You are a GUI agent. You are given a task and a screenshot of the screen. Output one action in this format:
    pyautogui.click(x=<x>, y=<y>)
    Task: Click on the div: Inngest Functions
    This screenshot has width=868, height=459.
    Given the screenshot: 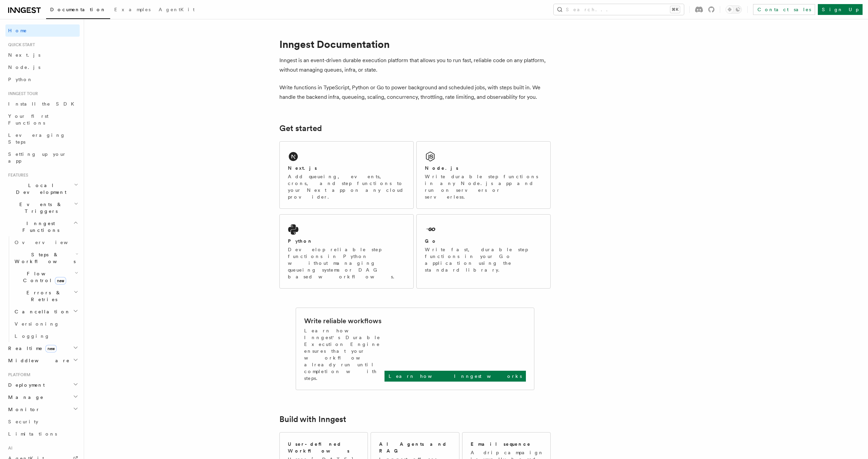 What is the action you would take?
    pyautogui.click(x=42, y=289)
    